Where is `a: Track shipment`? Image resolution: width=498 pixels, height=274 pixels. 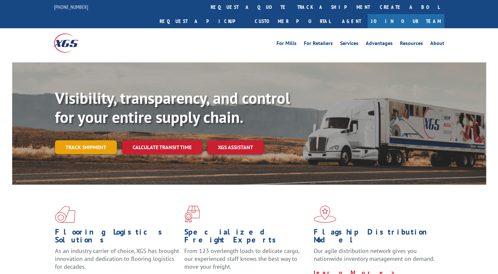 a: Track shipment is located at coordinates (86, 147).